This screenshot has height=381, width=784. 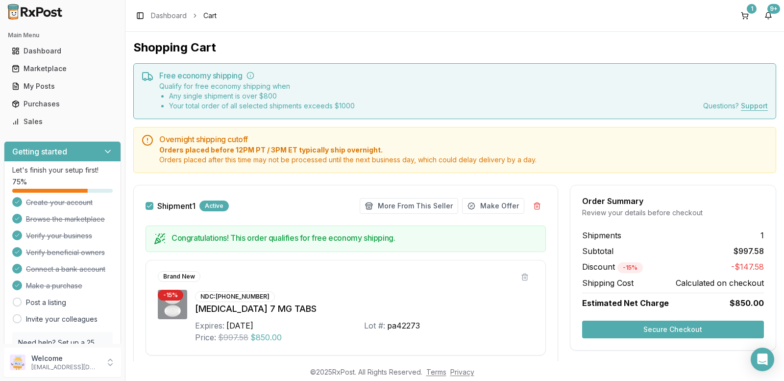 I want to click on div: My Posts, so click(x=62, y=86).